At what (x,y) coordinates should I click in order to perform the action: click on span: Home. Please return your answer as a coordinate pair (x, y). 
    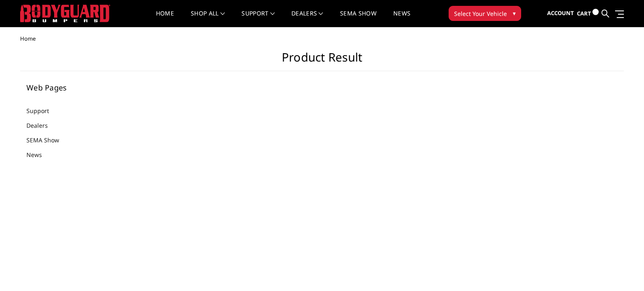
    Looking at the image, I should click on (28, 39).